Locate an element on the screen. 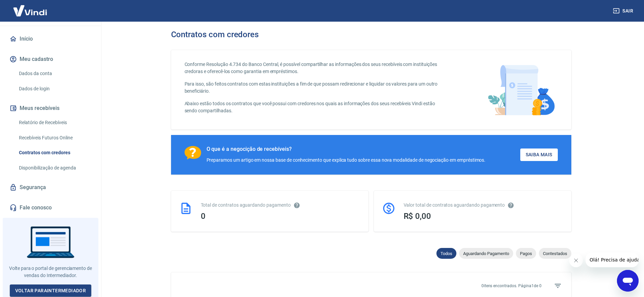 The image size is (644, 297). p: Abaixo estão todos os contratos que você possui com credores nos quais as informações dos seus re... is located at coordinates (315, 107).